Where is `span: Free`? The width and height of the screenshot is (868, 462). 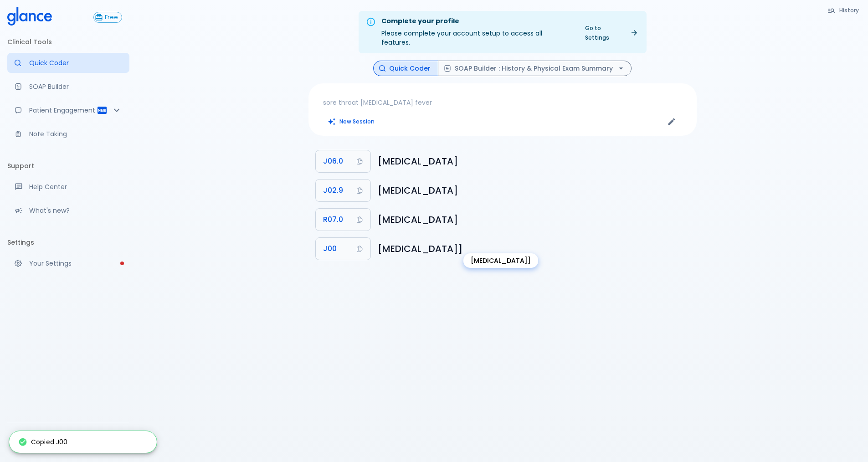
span: Free is located at coordinates (111, 17).